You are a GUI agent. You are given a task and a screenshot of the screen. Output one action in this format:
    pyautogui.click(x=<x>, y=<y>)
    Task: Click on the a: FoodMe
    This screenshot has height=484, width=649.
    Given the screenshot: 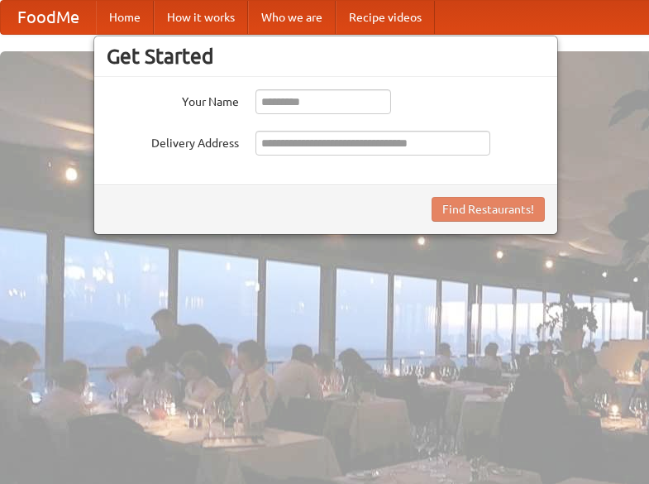 What is the action you would take?
    pyautogui.click(x=48, y=17)
    